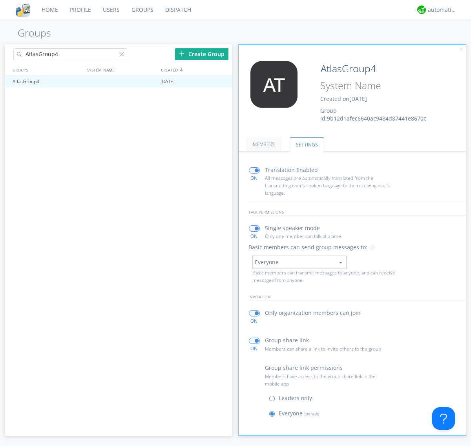 This screenshot has width=471, height=446. Describe the element at coordinates (299, 413) in the screenshot. I see `p: Everyone` at that location.